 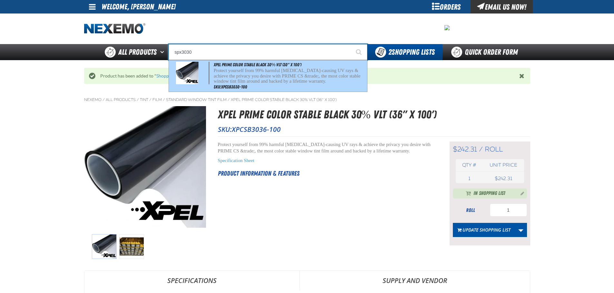 What do you see at coordinates (163, 52) in the screenshot?
I see `button: Open All Products pages` at bounding box center [163, 52].